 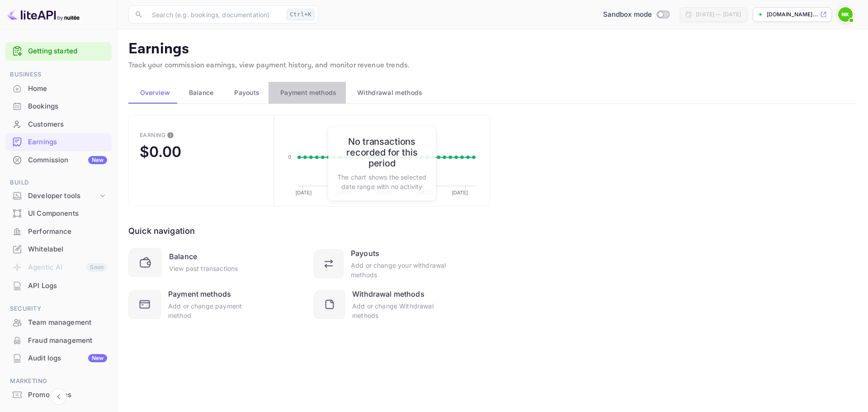 What do you see at coordinates (58, 212) in the screenshot?
I see `a: UI Components` at bounding box center [58, 212].